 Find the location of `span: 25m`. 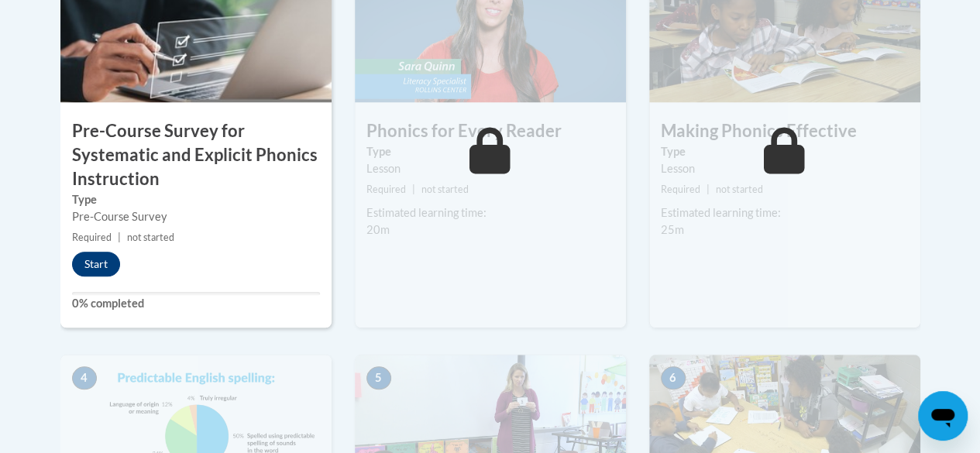

span: 25m is located at coordinates (672, 230).